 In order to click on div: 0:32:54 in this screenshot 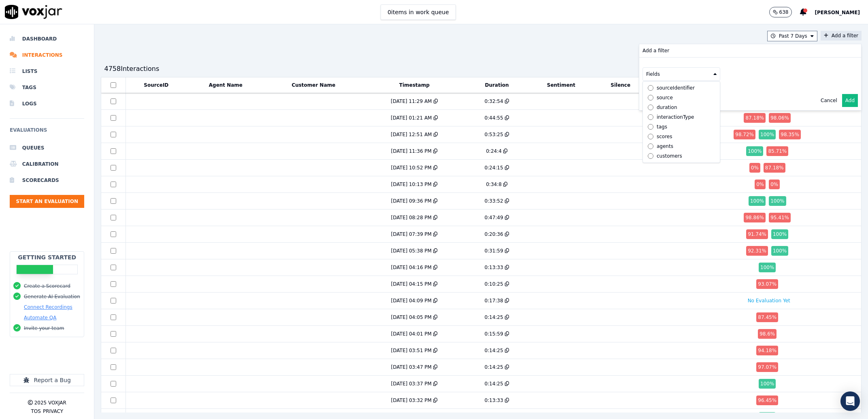, I will do `click(494, 101)`.